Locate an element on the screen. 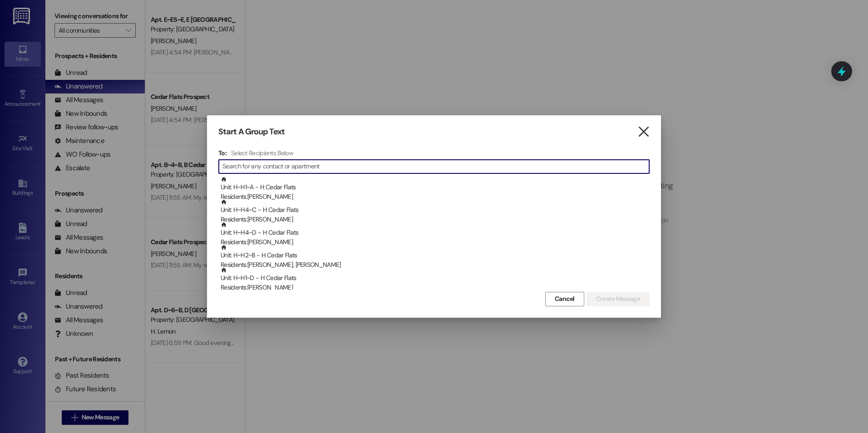  div: Unit: H~H2~B - H Cedar Flats is located at coordinates (435, 257).